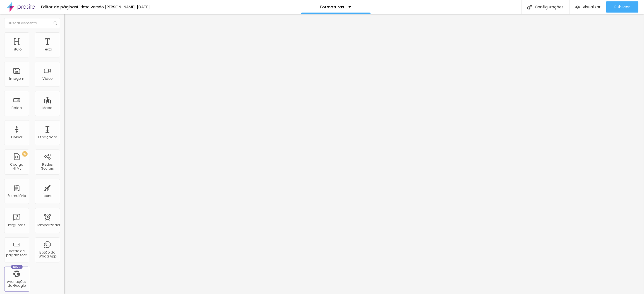 The height and width of the screenshot is (294, 644). Describe the element at coordinates (48, 137) in the screenshot. I see `font: Espaçador` at that location.